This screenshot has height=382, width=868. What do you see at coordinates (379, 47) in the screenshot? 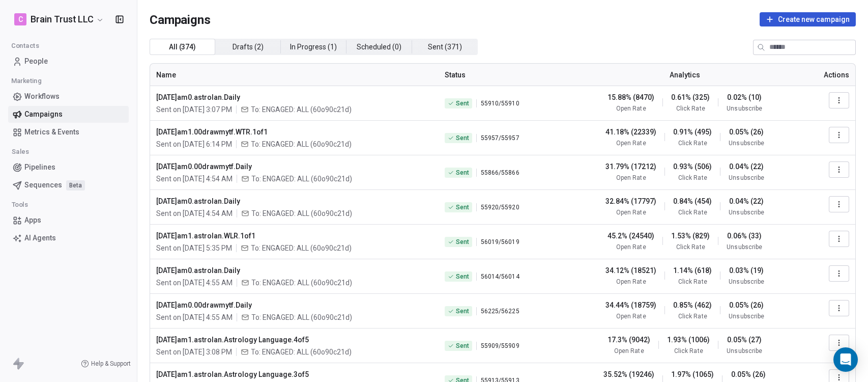
I see `span: Scheduled ( 0 )` at bounding box center [379, 47].